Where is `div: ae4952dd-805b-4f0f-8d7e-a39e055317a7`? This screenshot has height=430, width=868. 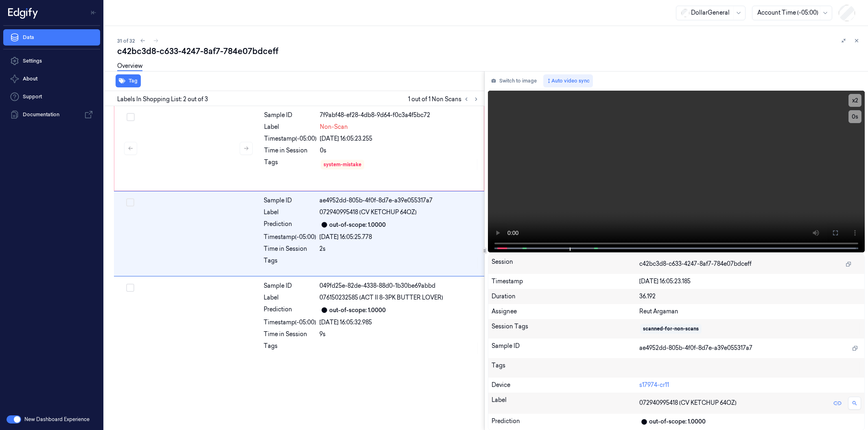
div: ae4952dd-805b-4f0f-8d7e-a39e055317a7 is located at coordinates (399, 200).